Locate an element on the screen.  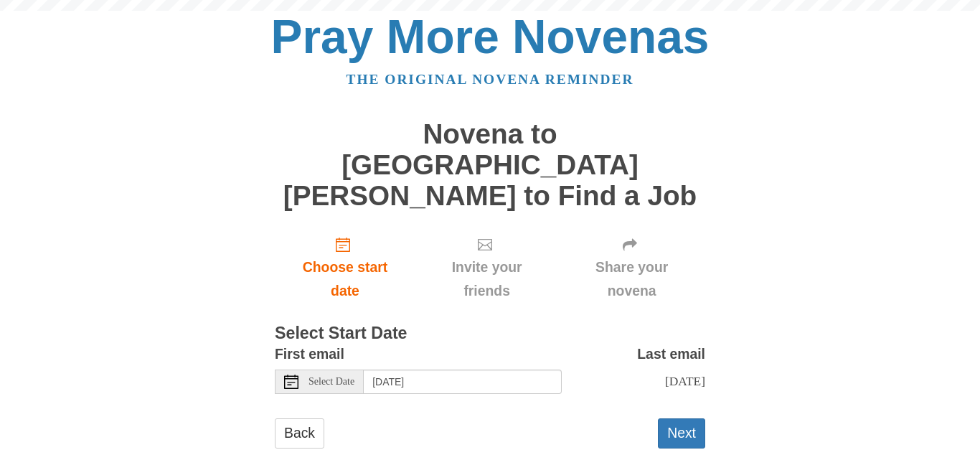
span: Select Date is located at coordinates (331, 381).